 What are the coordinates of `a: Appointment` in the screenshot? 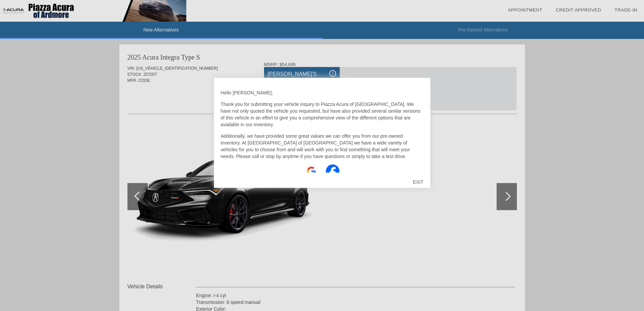 It's located at (525, 10).